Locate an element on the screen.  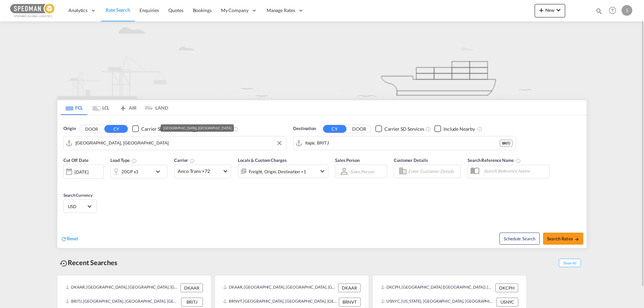
md-input-container: Aarhus, DKAAR is located at coordinates (175, 143).